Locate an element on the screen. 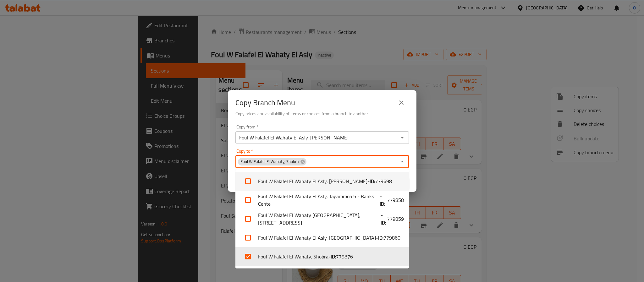  h2: Copy Branch Menu is located at coordinates (265, 102).